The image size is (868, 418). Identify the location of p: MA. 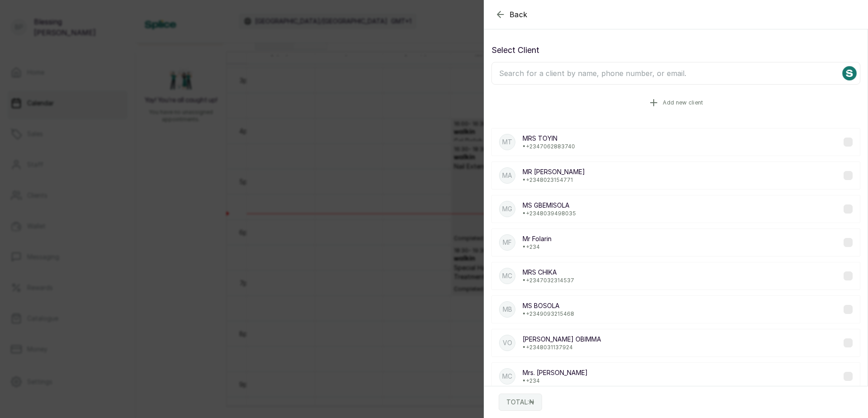
(508, 175).